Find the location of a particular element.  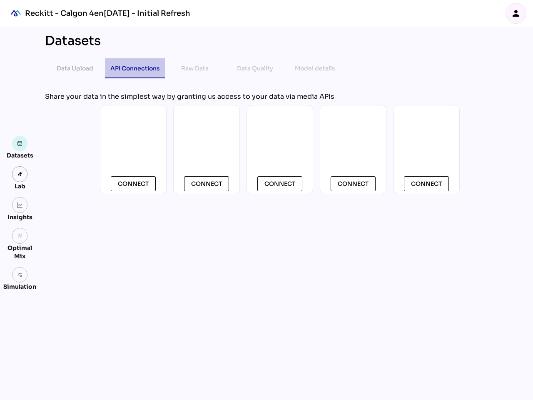

div: Data Upload is located at coordinates (75, 68).